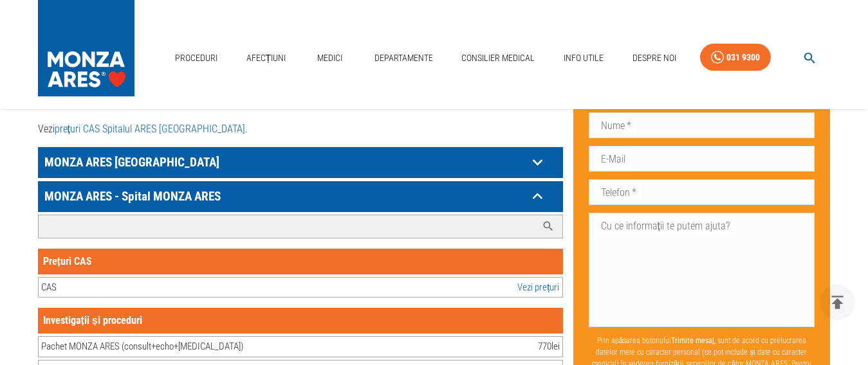 The width and height of the screenshot is (868, 365). Describe the element at coordinates (549, 347) in the screenshot. I see `div: 770 lei` at that location.